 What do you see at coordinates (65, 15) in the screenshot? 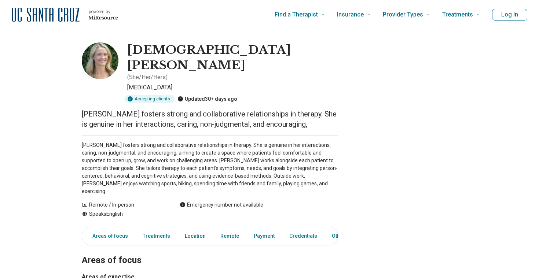
I see `a: Home page` at bounding box center [65, 15].